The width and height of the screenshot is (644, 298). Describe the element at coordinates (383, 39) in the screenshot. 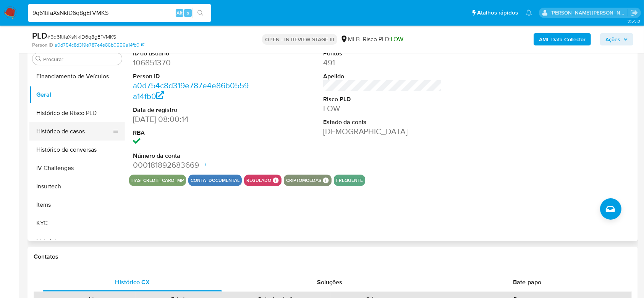

I see `span: Risco PLD:` at that location.